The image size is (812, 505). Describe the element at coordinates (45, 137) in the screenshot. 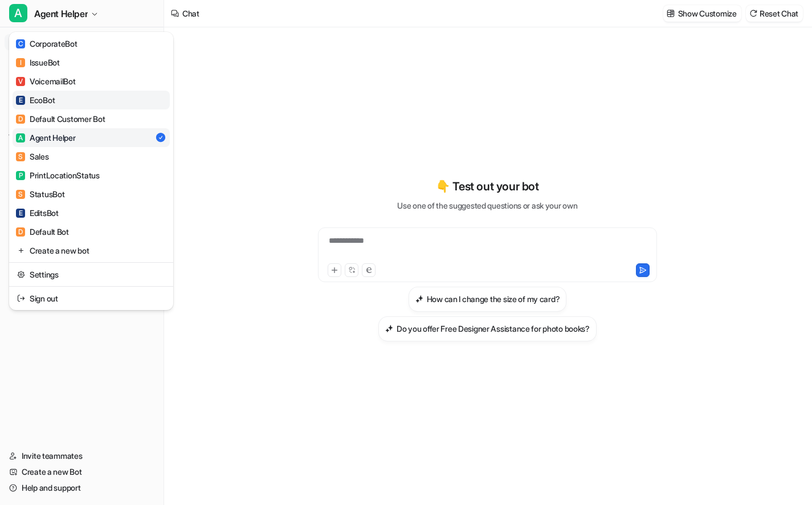

I see `div: Agent Helper` at that location.